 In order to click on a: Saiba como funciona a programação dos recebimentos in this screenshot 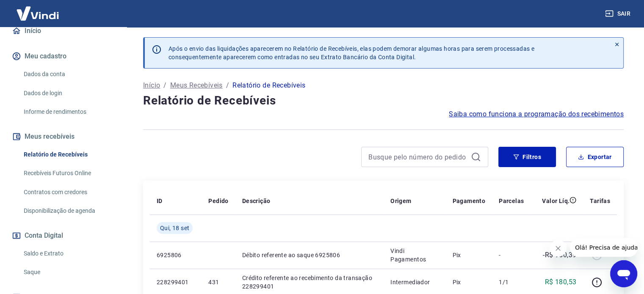, I will do `click(536, 114)`.